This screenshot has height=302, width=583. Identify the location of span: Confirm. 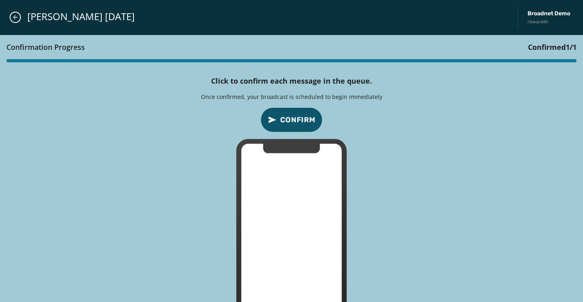
(298, 120).